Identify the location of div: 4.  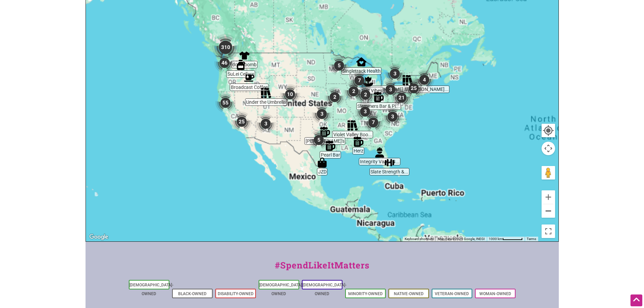
(425, 80).